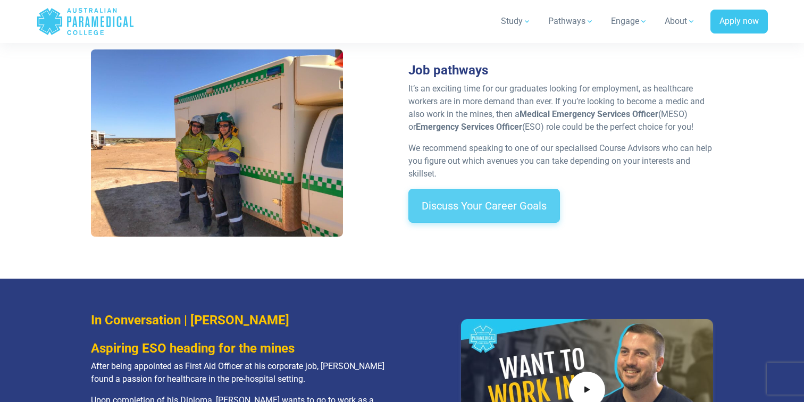  Describe the element at coordinates (516, 21) in the screenshot. I see `a: Study` at that location.